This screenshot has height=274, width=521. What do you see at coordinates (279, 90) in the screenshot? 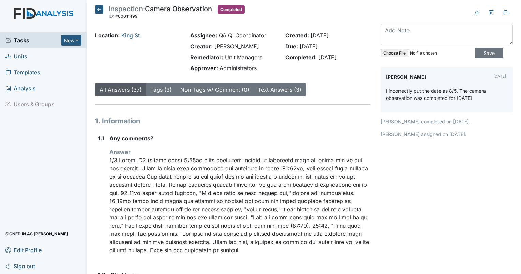
I see `button: Text Answers (3)` at bounding box center [279, 90].